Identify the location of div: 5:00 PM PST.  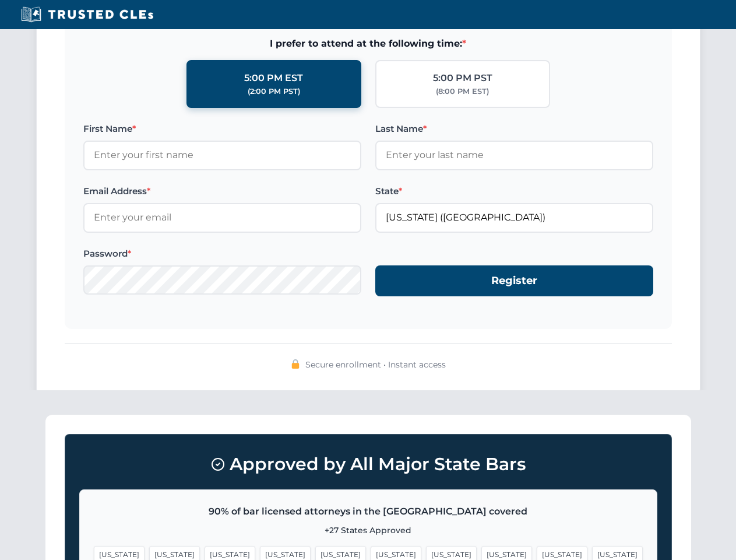
(463, 78).